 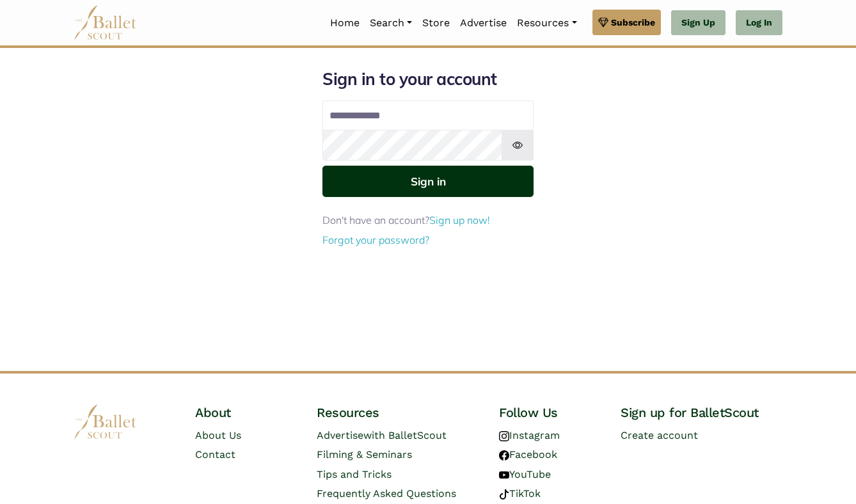 What do you see at coordinates (528, 454) in the screenshot?
I see `a: Facebook` at bounding box center [528, 454].